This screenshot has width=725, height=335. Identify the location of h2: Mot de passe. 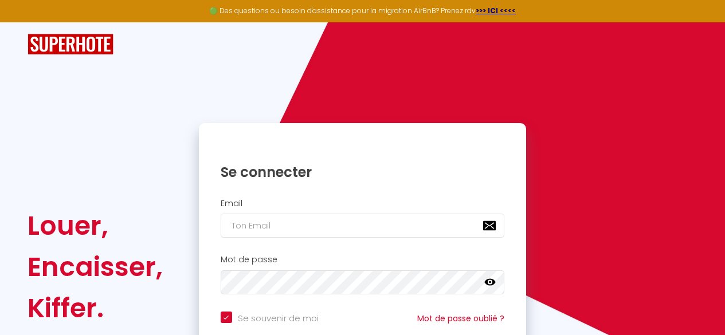
(363, 260).